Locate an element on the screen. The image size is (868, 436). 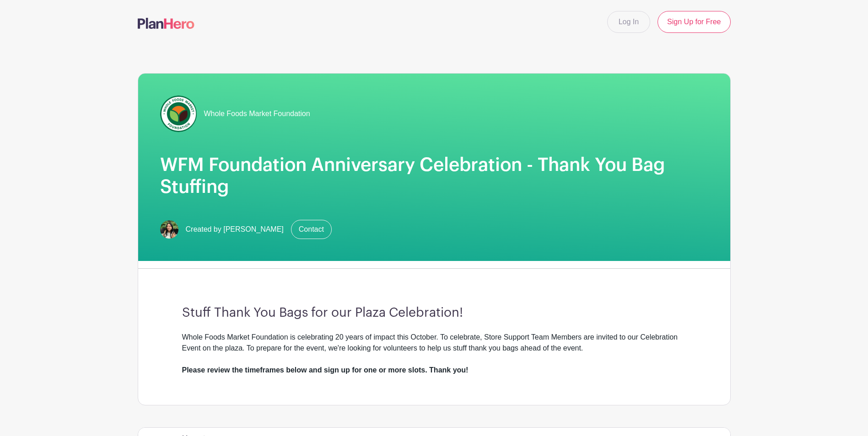
img: logo-507f7623f17ff9eddc593b1ce0a138ce2505c220e1c5a4e2b4648c50719b7d32.svg is located at coordinates (166, 23).